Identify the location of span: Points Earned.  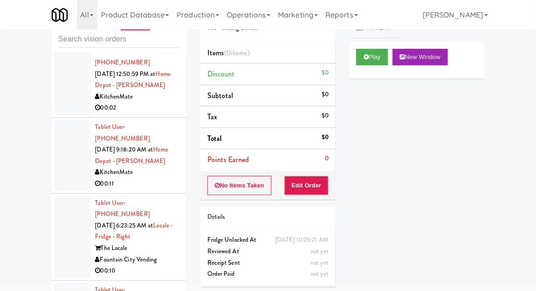
(228, 159).